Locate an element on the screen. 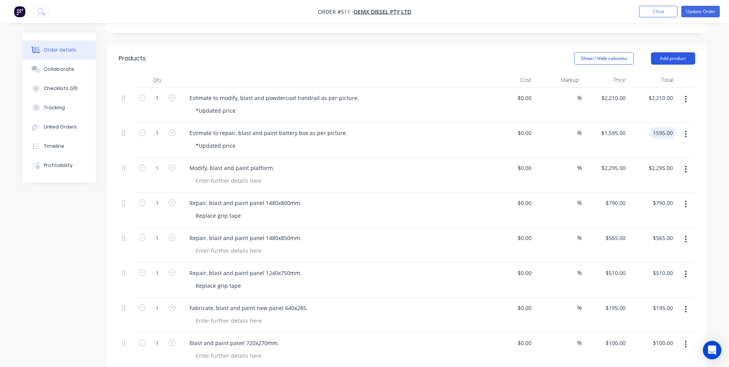  div: Order details is located at coordinates (60, 50).